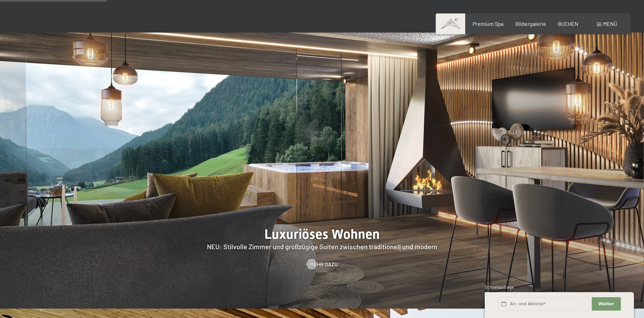 The image size is (644, 318). What do you see at coordinates (606, 304) in the screenshot?
I see `button: Weiter` at bounding box center [606, 304].